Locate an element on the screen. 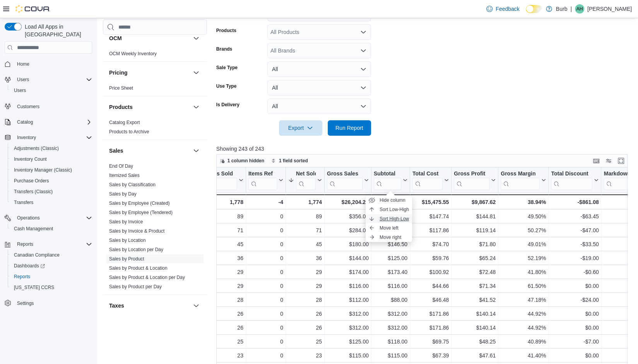 The width and height of the screenshot is (638, 364). a: Price Sheet is located at coordinates (121, 88).